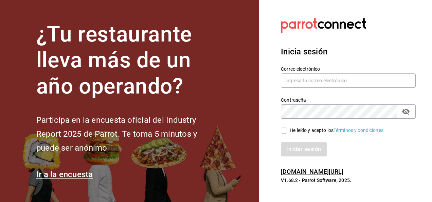  Describe the element at coordinates (128, 60) in the screenshot. I see `h1: ¿Tu restaurante lleva más de un año operando?` at that location.